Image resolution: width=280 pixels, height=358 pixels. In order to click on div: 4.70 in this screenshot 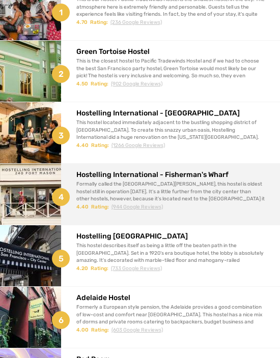, I will do `click(82, 22)`.